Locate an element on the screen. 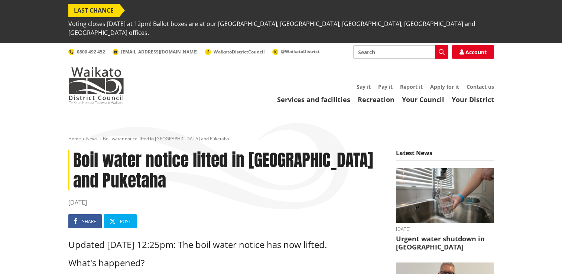 This screenshot has height=274, width=562. a: Apply for it is located at coordinates (445, 87).